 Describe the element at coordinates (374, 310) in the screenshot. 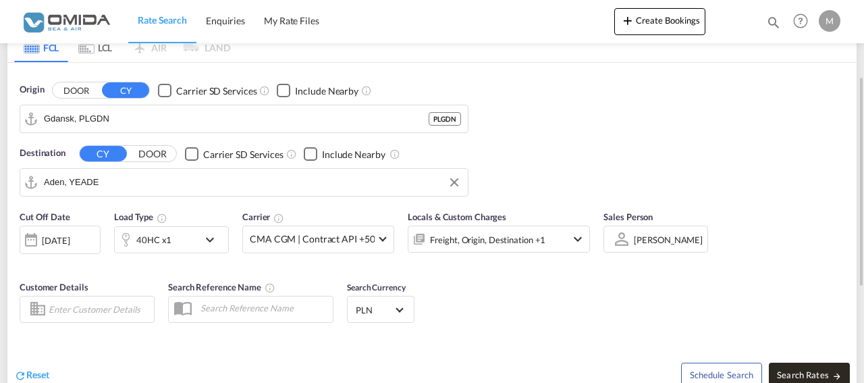

I see `span: PLN` at that location.